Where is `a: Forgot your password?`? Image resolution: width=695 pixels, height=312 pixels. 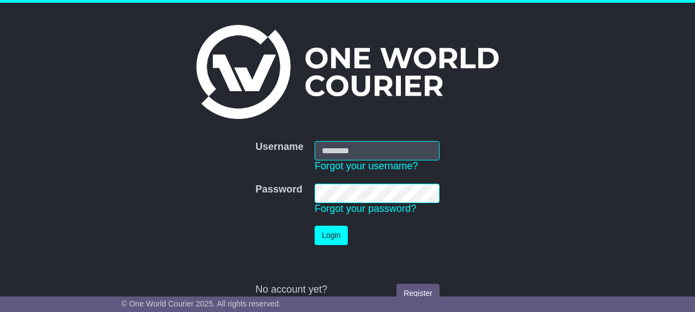 a: Forgot your password? is located at coordinates (366, 208).